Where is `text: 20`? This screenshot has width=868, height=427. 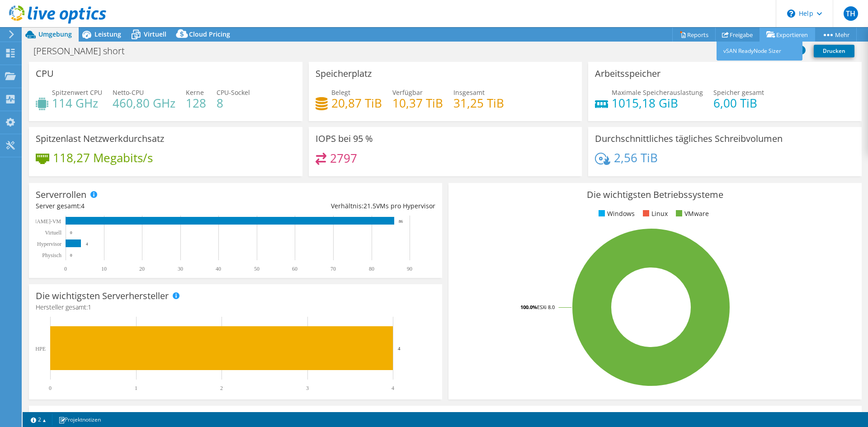 text: 20 is located at coordinates (142, 269).